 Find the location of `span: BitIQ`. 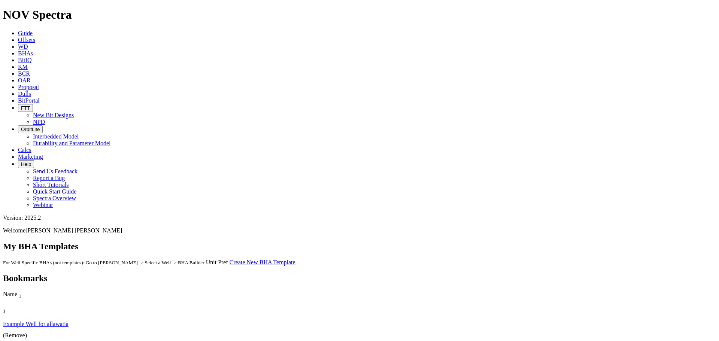

span: BitIQ is located at coordinates (25, 60).